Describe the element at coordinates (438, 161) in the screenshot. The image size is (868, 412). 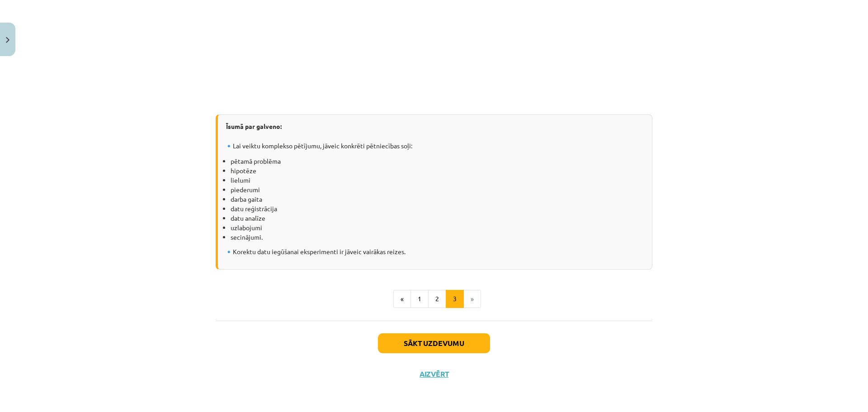
I see `li: pētamā problēma` at that location.